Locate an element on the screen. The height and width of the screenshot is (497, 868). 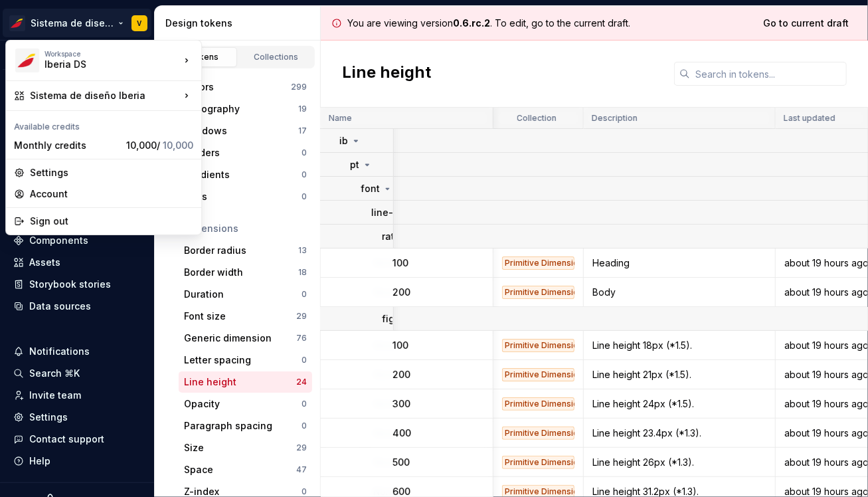
div: Available credits is located at coordinates (104, 124).